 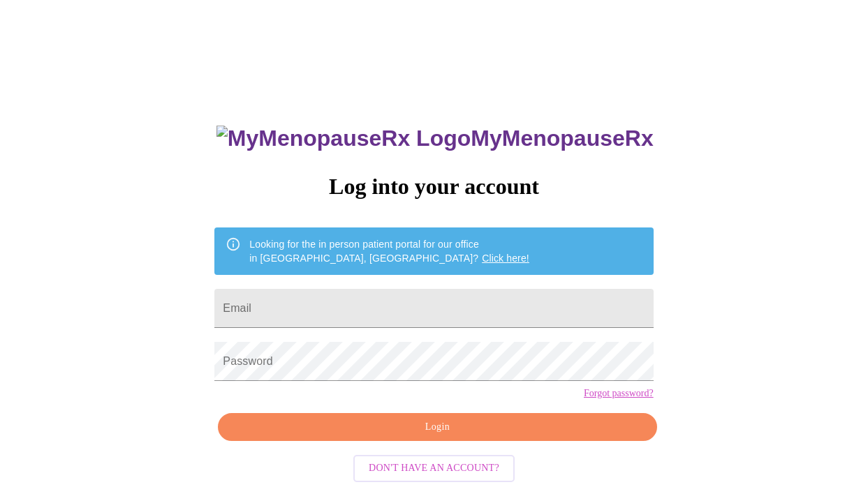 I want to click on a: Forgot password?, so click(x=619, y=394).